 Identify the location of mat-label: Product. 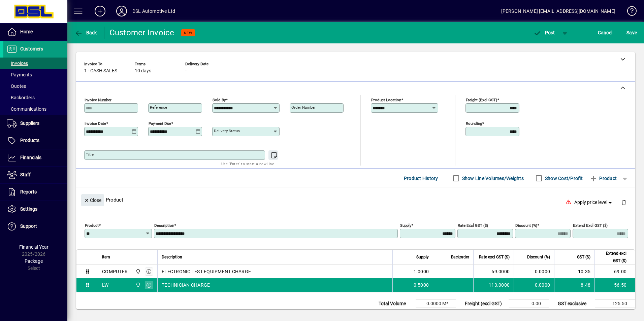
(92, 225).